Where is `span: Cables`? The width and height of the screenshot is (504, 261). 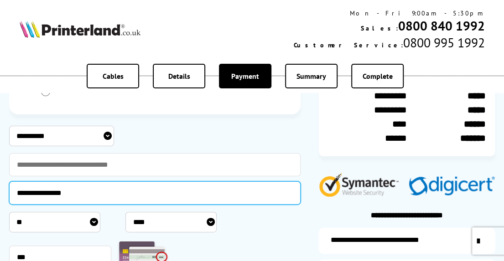 span: Cables is located at coordinates (113, 76).